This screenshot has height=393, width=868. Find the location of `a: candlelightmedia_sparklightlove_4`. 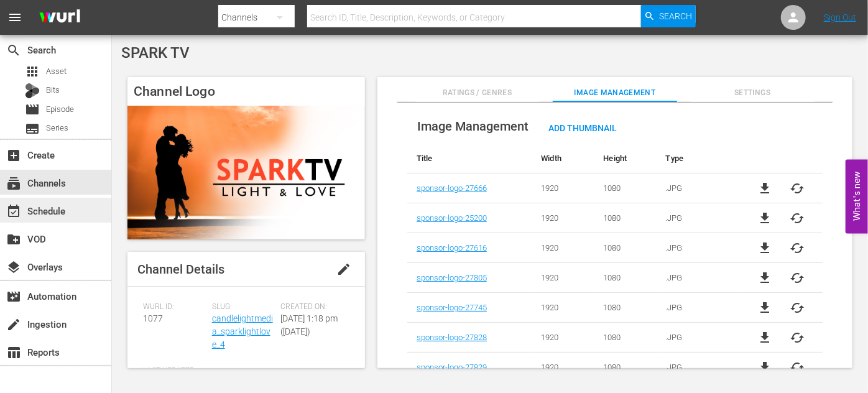

a: candlelightmedia_sparklightlove_4 is located at coordinates (243, 332).